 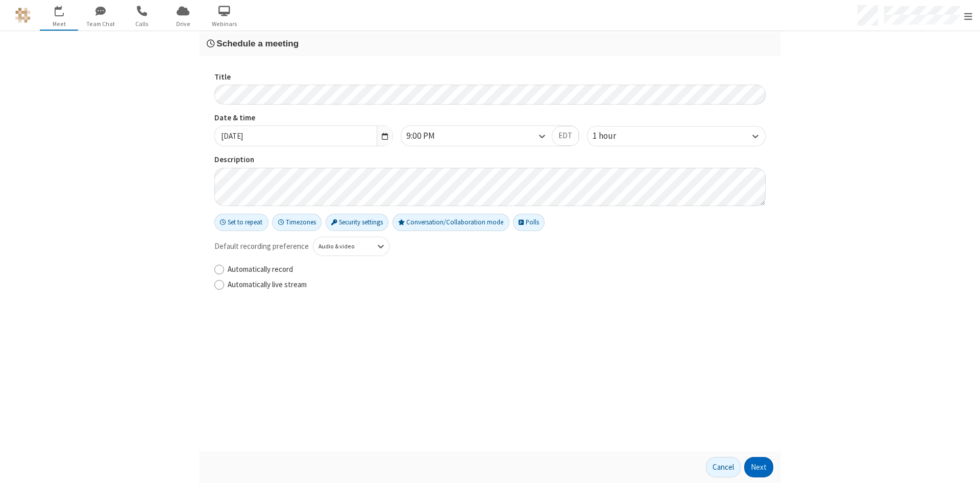 What do you see at coordinates (297, 222) in the screenshot?
I see `button: Timezones` at bounding box center [297, 222].